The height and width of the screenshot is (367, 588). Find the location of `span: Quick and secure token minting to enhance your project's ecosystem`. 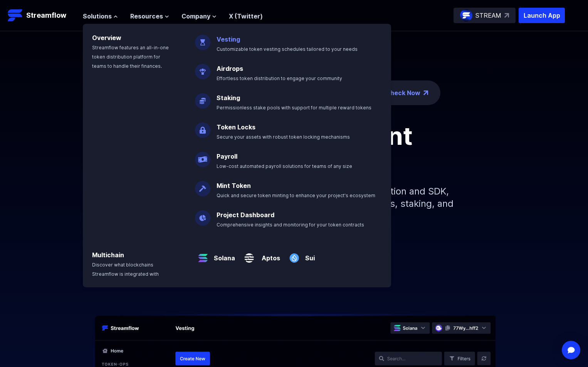

span: Quick and secure token minting to enhance your project's ecosystem is located at coordinates (296, 195).